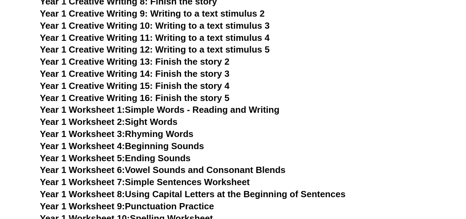  I want to click on a: Year 1 Worksheet 9:Punctuation Practice, so click(127, 206).